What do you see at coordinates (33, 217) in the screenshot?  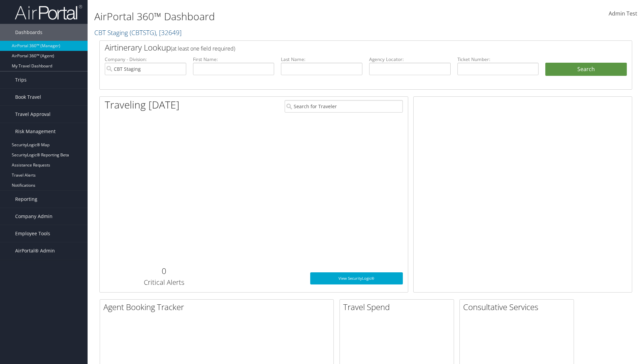 I see `span: Company Admin` at bounding box center [33, 217].